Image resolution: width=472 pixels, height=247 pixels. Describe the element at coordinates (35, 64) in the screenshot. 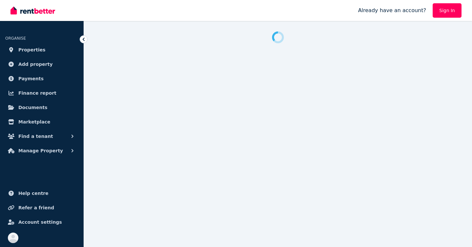

I see `span: Add property` at that location.